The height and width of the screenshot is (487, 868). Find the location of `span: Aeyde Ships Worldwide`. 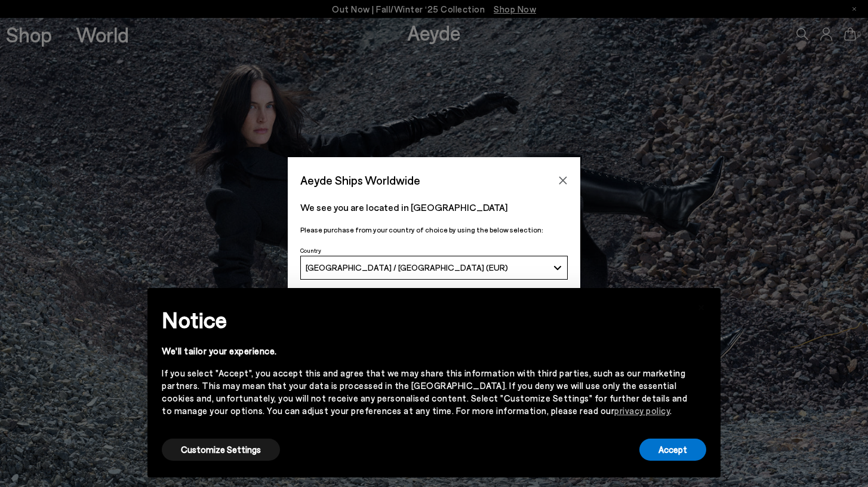

span: Aeyde Ships Worldwide is located at coordinates (360, 180).